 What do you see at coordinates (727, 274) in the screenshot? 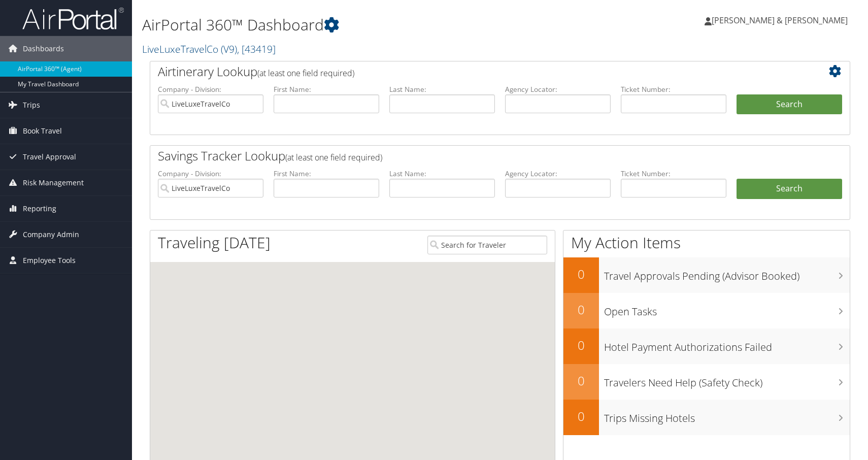
I see `h3: Travel Approvals Pending (Advisor Booked)` at bounding box center [727, 274].